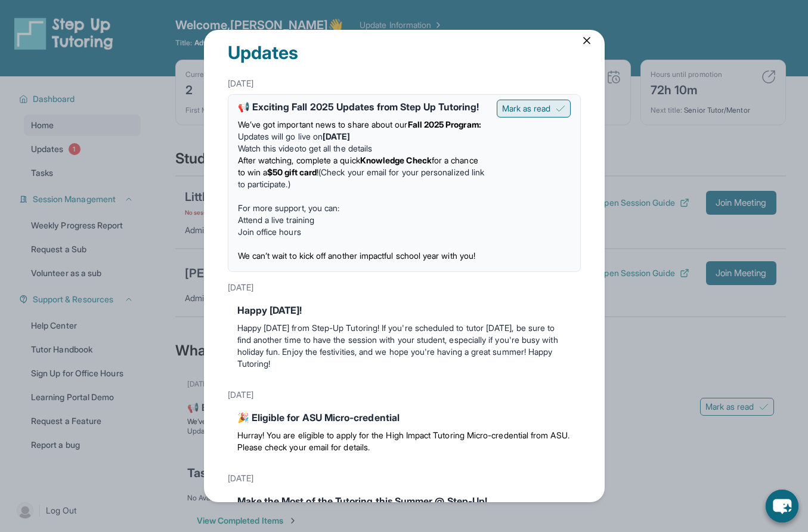 The height and width of the screenshot is (532, 808). I want to click on div: 🎉 Eligible for ASU Micro-credential, so click(405, 417).